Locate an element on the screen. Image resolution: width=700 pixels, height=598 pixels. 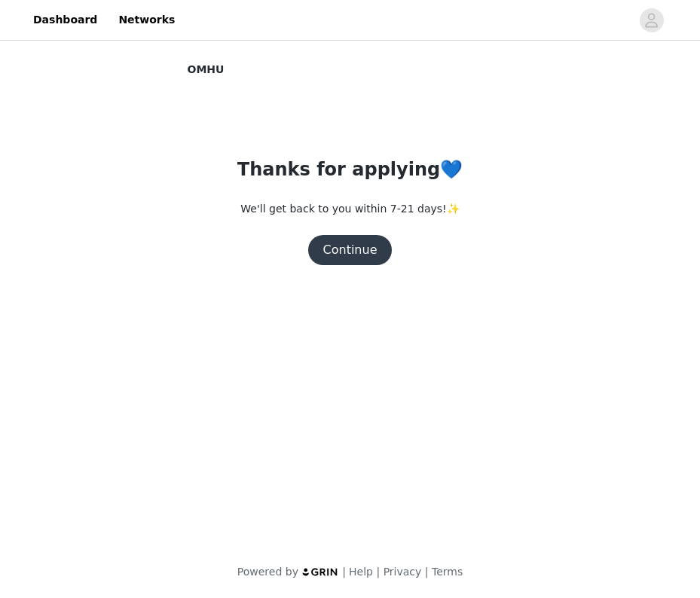
span: OMHU is located at coordinates (205, 70).